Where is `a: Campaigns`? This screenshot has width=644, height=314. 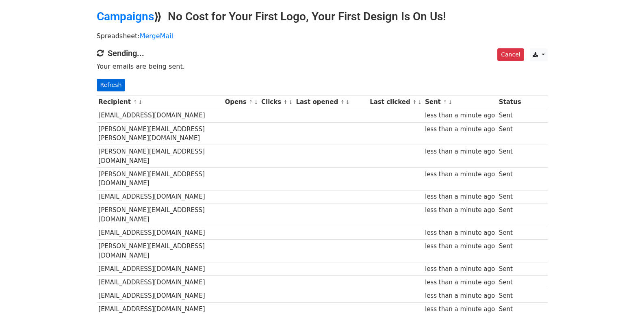 a: Campaigns is located at coordinates (125, 16).